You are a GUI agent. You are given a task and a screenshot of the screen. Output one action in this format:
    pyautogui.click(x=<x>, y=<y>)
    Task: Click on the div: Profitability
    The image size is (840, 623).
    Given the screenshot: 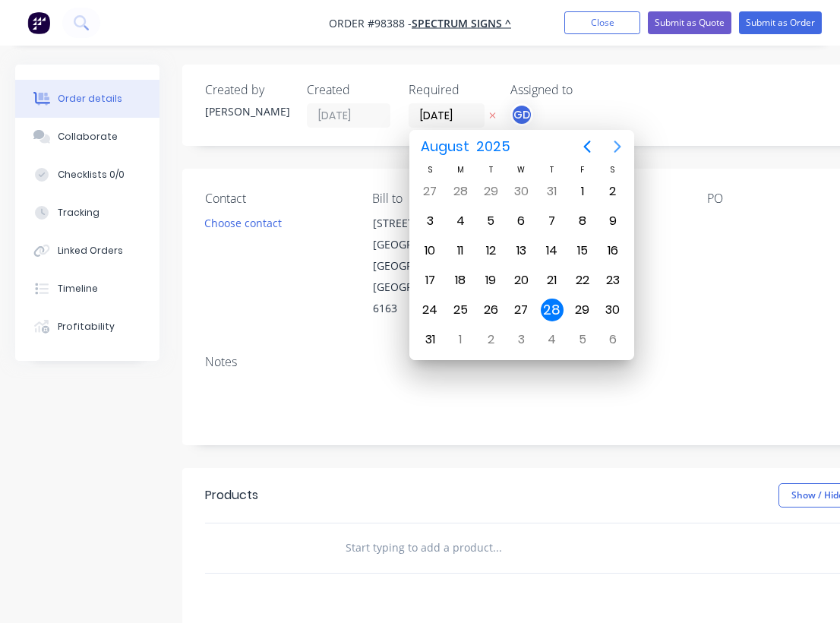 What is the action you would take?
    pyautogui.click(x=86, y=327)
    